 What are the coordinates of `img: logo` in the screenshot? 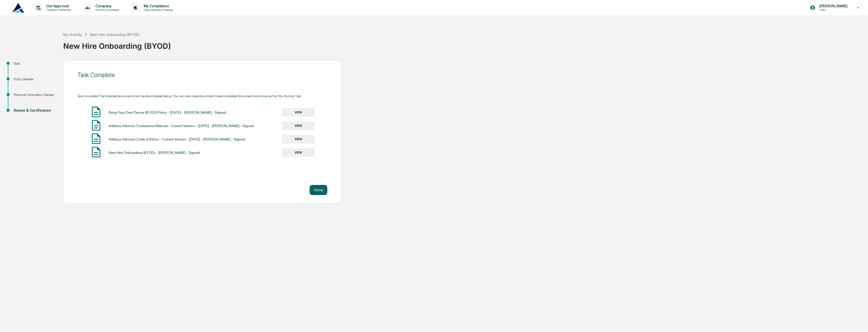 It's located at (18, 8).